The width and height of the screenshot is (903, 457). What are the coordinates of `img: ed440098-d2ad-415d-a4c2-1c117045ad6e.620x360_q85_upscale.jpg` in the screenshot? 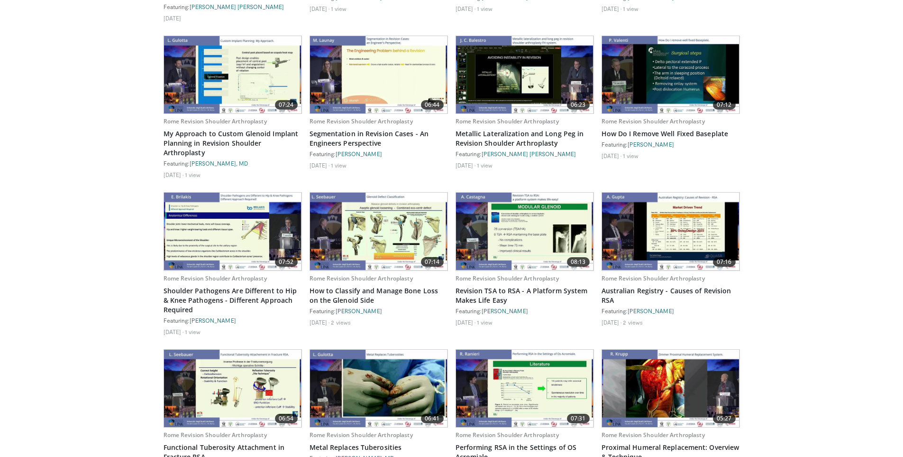 It's located at (671, 231).